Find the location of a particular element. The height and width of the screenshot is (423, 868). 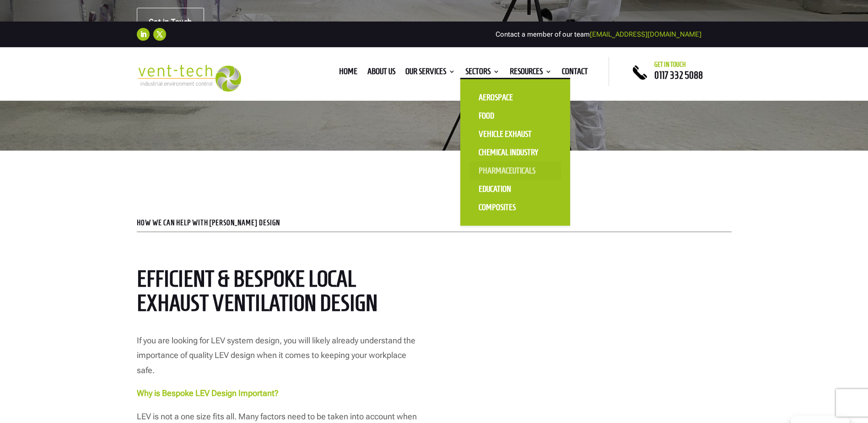

a: Our Services is located at coordinates (430, 73).